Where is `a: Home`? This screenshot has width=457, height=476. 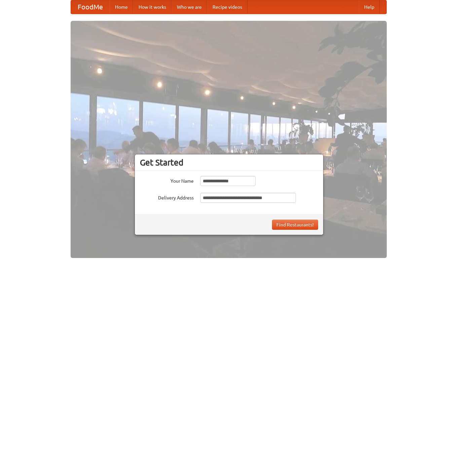
a: Home is located at coordinates (121, 7).